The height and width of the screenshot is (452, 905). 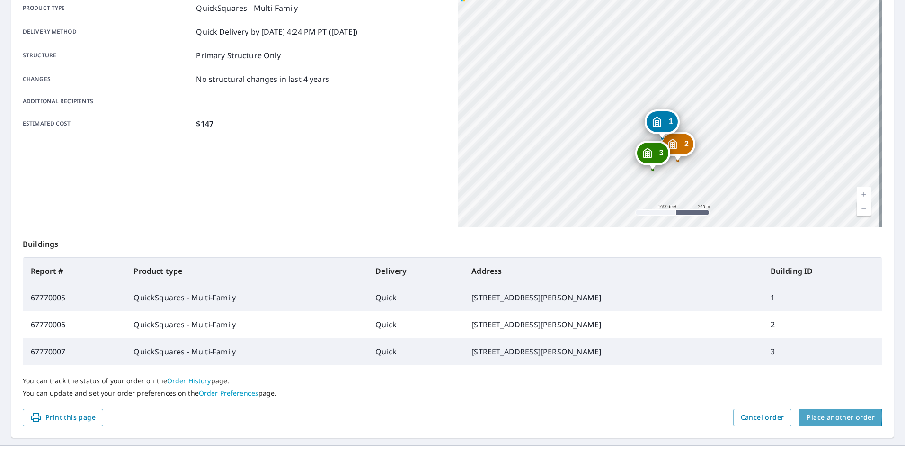 What do you see at coordinates (74, 271) in the screenshot?
I see `th: Report #` at bounding box center [74, 271].